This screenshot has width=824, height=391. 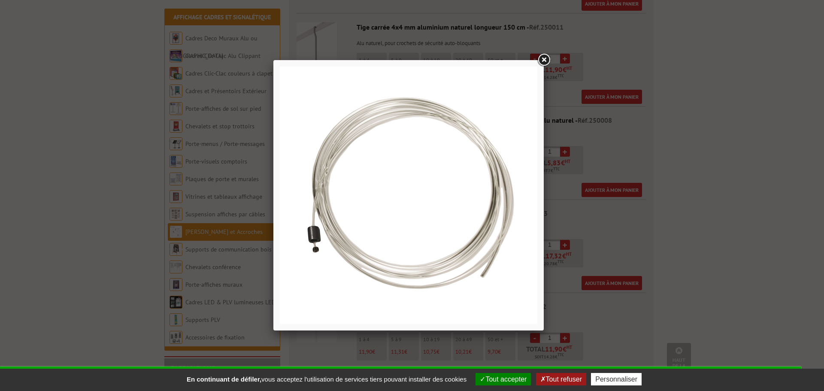 I want to click on button: Tout refuser, so click(x=561, y=379).